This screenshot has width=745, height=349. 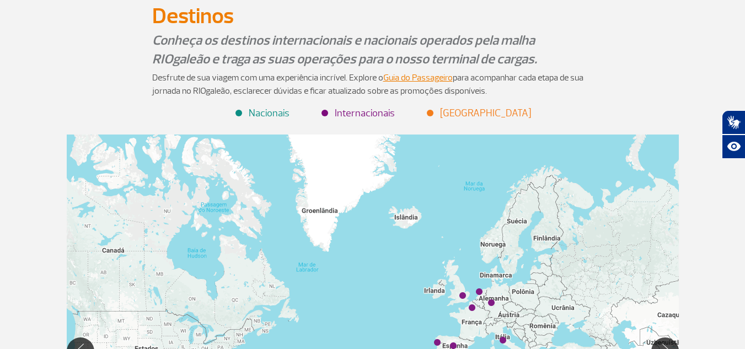 What do you see at coordinates (491, 303) in the screenshot?
I see `div: Frankfurt (FRA)` at bounding box center [491, 303].